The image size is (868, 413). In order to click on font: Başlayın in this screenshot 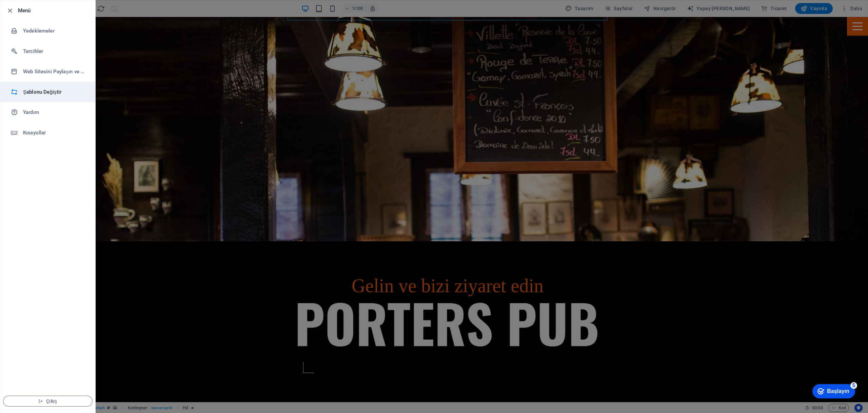, I will do `click(38, 10)`.